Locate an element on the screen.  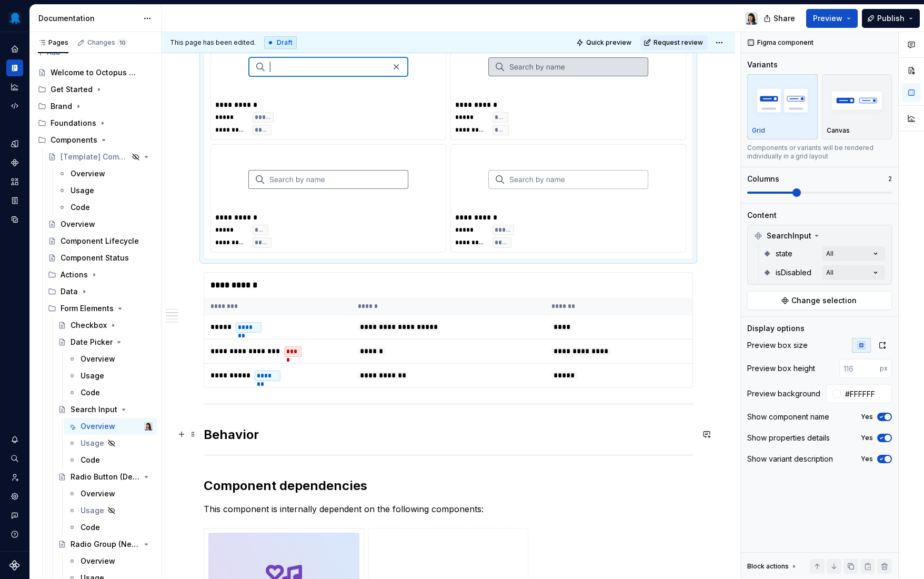
div: Preview box size is located at coordinates (778, 345).